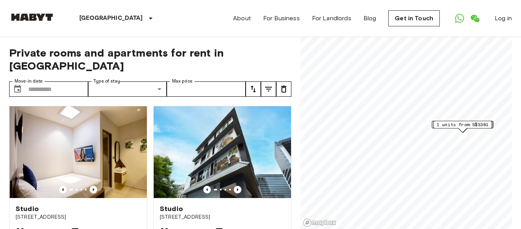 The width and height of the screenshot is (521, 229). I want to click on a: Open WhatsApp, so click(460, 18).